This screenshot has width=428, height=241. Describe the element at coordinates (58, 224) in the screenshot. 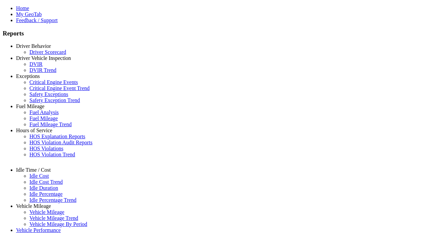

I see `a: Vehicle Mileage By Period` at that location.